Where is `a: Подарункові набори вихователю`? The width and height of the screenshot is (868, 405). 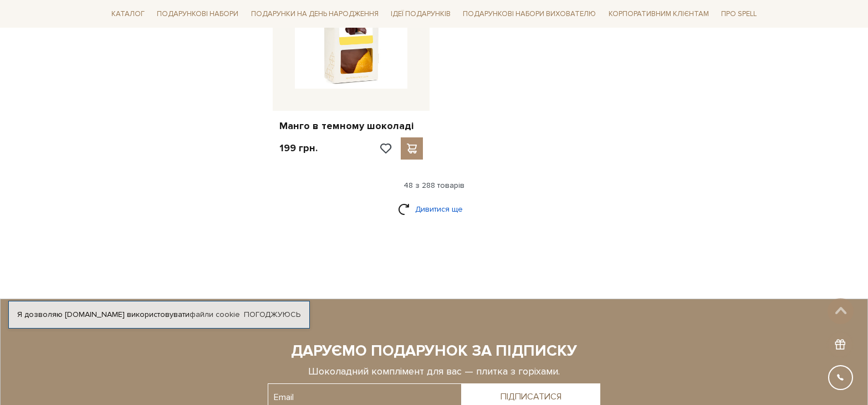 a: Подарункові набори вихователю is located at coordinates (530, 14).